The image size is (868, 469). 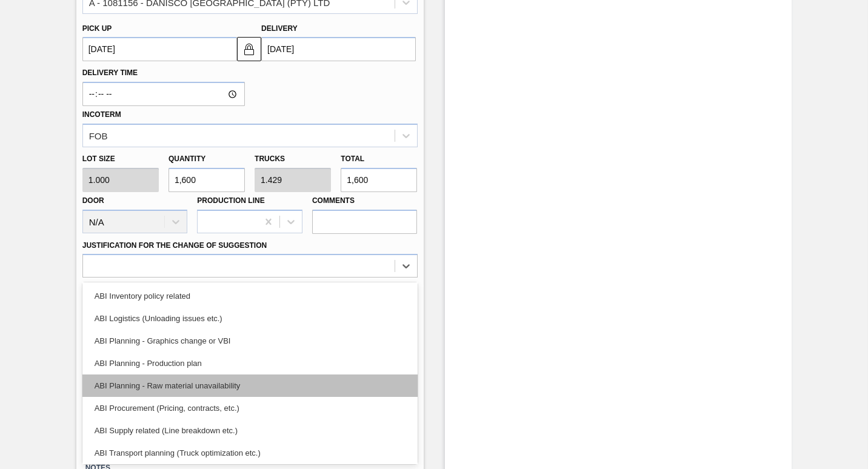 What do you see at coordinates (250, 386) in the screenshot?
I see `div: ABI Planning - Raw material unavailability` at bounding box center [250, 386].